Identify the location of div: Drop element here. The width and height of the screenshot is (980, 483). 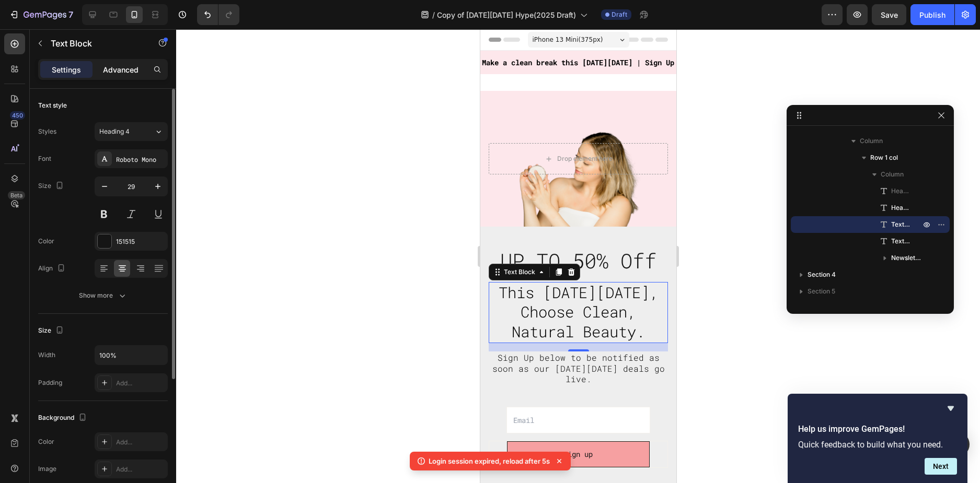
(104, 130).